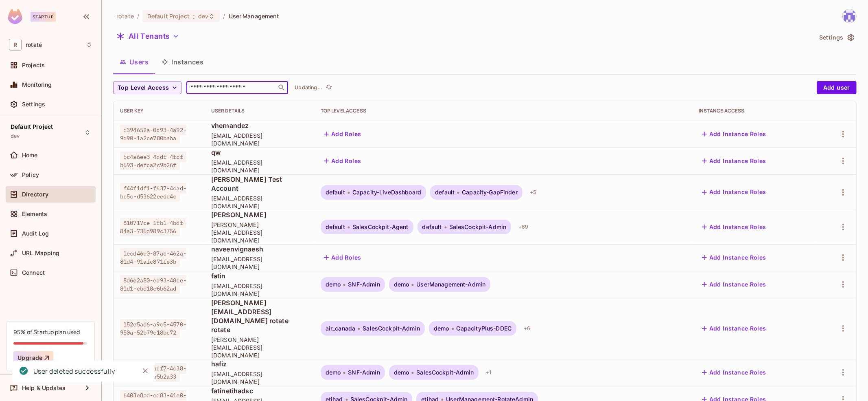  I want to click on span: hafiz, so click(260, 364).